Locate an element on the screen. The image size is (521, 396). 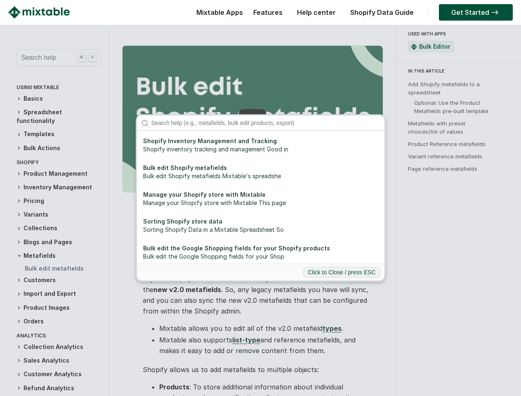
a: Share Workbook With Shopify DataShare Workbook With Shopify Data There are times is located at coordinates (261, 279).